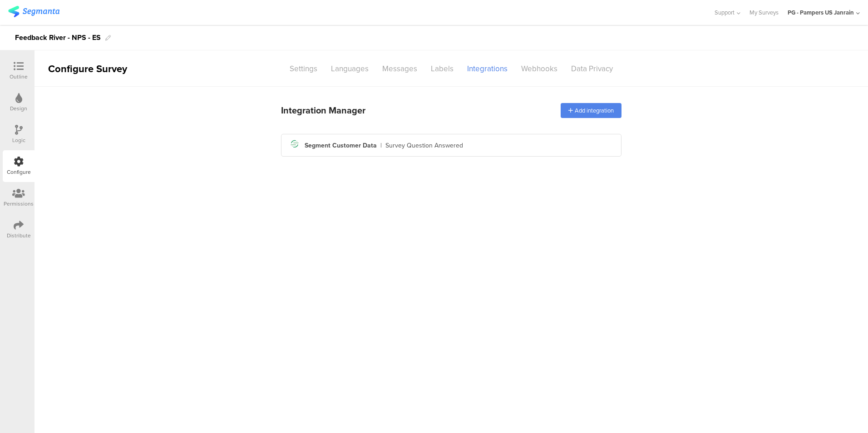 The width and height of the screenshot is (868, 433). What do you see at coordinates (821, 13) in the screenshot?
I see `div: PG - Pampers US Janrain` at bounding box center [821, 13].